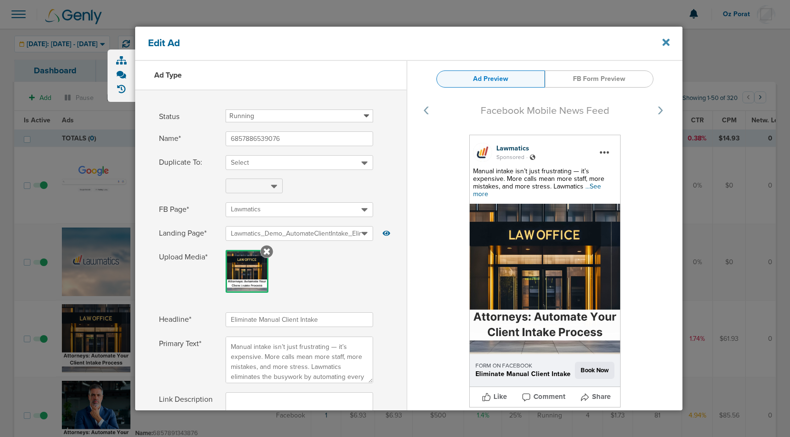 Image resolution: width=790 pixels, height=437 pixels. Describe the element at coordinates (299, 138) in the screenshot. I see `input: Name*` at that location.